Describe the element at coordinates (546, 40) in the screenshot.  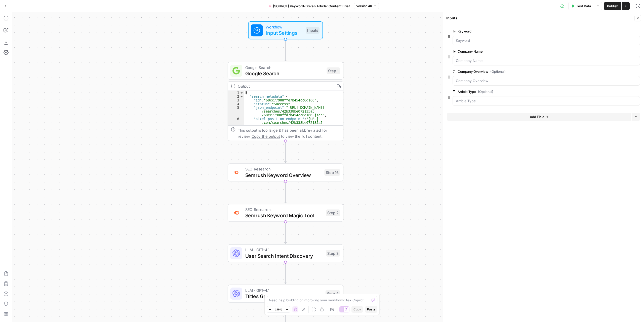
I see `input: Keyword` at that location.